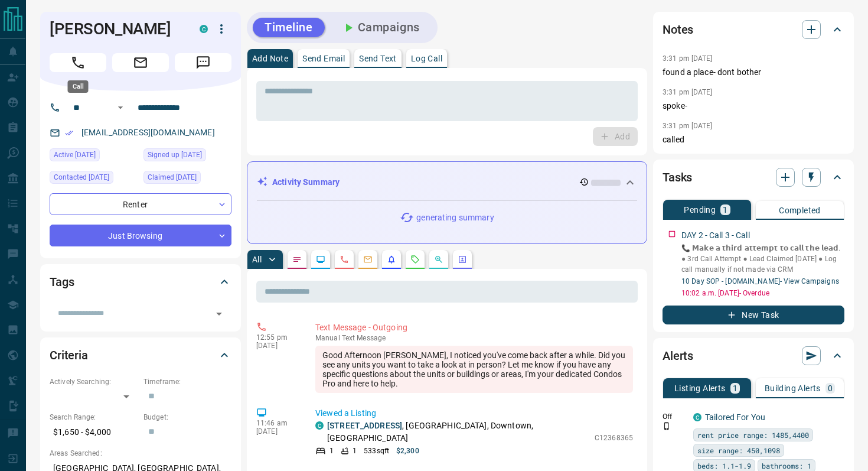 Image resolution: width=868 pixels, height=471 pixels. I want to click on p: DAY 2 - Call 3 - Call, so click(716, 235).